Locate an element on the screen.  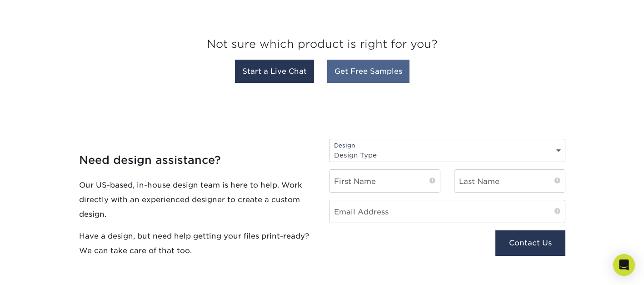
h3: Not sure which product is right for you? is located at coordinates (322, 46).